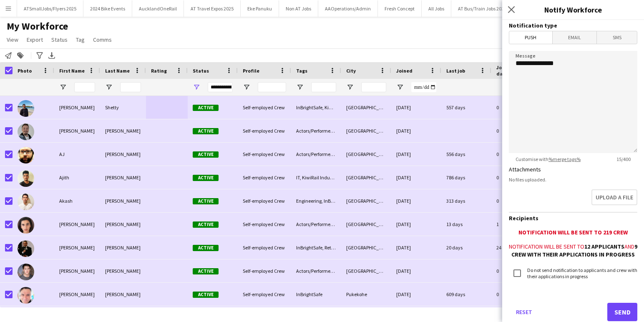 The width and height of the screenshot is (644, 322). I want to click on button: AucklandOneRail, so click(158, 8).